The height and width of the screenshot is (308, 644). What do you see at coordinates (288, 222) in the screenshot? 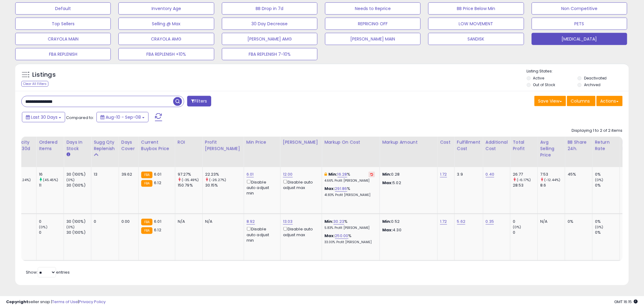
I see `a: 13.03` at bounding box center [288, 222].